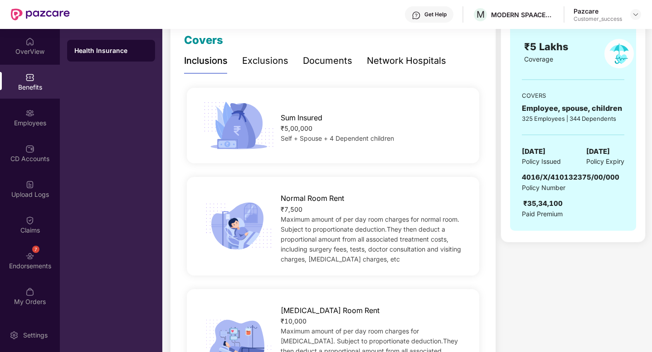  I want to click on span: M, so click(480, 14).